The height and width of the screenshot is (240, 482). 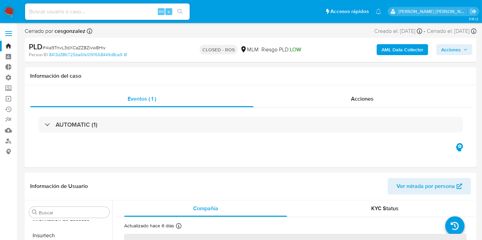 I want to click on span: Ver mirada por persona, so click(x=425, y=187).